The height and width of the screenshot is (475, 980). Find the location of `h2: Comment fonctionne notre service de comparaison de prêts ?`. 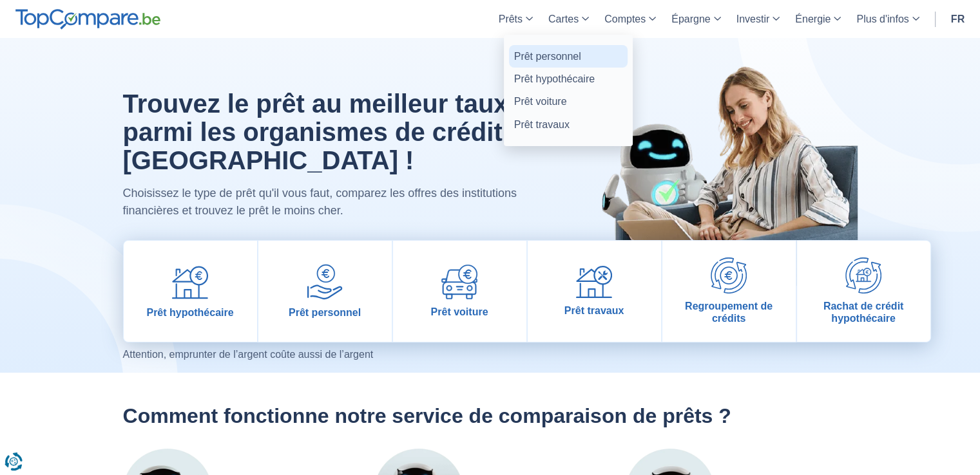

h2: Comment fonctionne notre service de comparaison de prêts ? is located at coordinates (490, 416).